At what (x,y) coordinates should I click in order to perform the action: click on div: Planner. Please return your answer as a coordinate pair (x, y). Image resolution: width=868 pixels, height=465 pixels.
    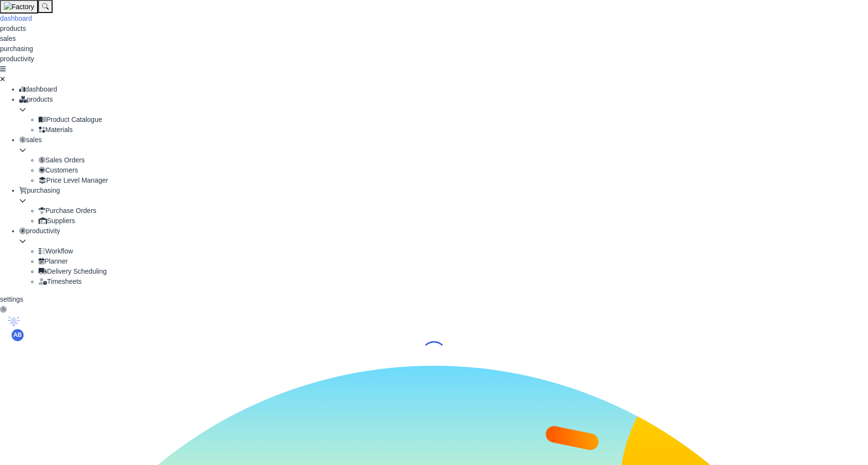
    Looking at the image, I should click on (454, 262).